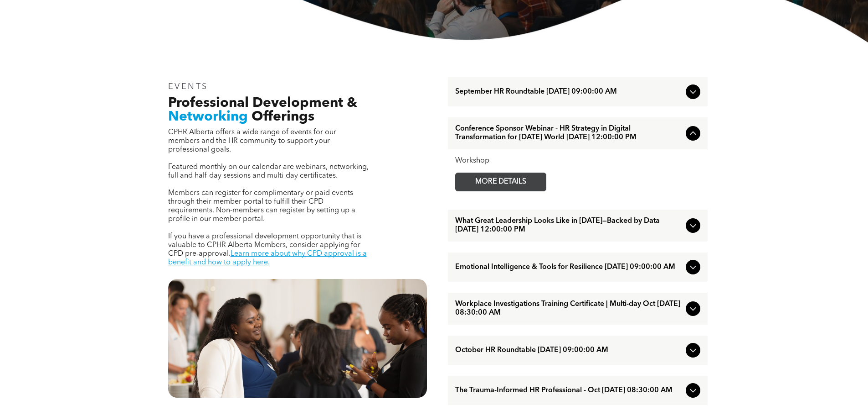  Describe the element at coordinates (501, 182) in the screenshot. I see `a: MORE DETAILS` at that location.